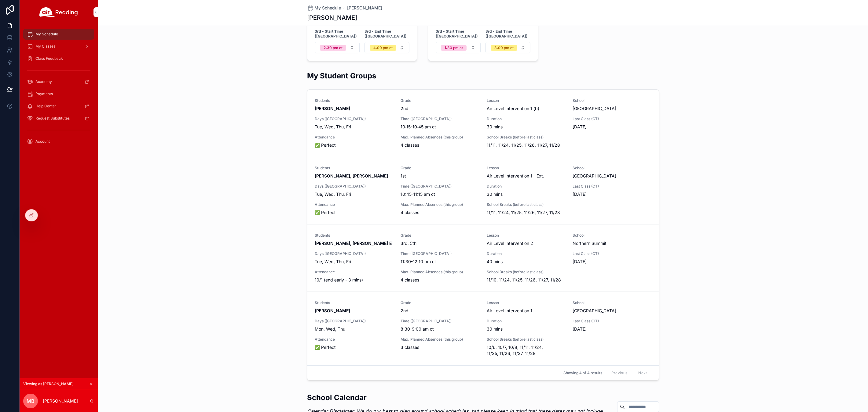 The image size is (868, 412). I want to click on span: Account, so click(42, 142).